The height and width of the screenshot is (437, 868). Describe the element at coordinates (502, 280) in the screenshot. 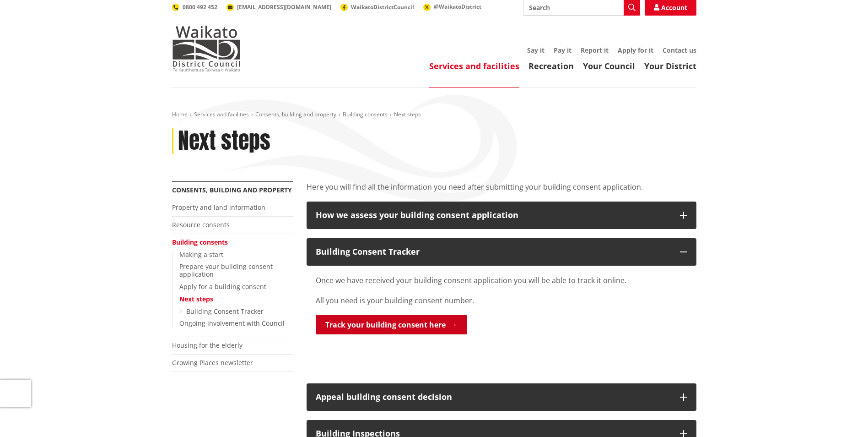

I see `p: Once we have received your building consent application you will be able to track it online.` at that location.